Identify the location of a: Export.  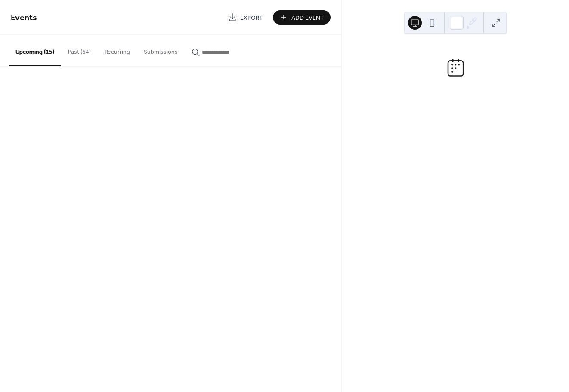
(245, 17).